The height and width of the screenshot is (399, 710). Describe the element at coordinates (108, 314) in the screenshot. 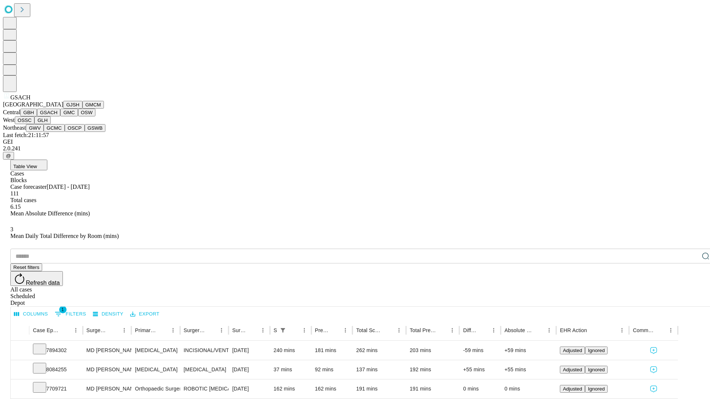

I see `button: Density` at that location.